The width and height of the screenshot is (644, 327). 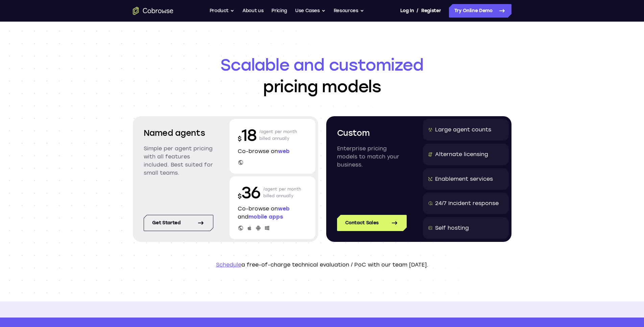 What do you see at coordinates (249, 193) in the screenshot?
I see `p: 36` at bounding box center [249, 193].